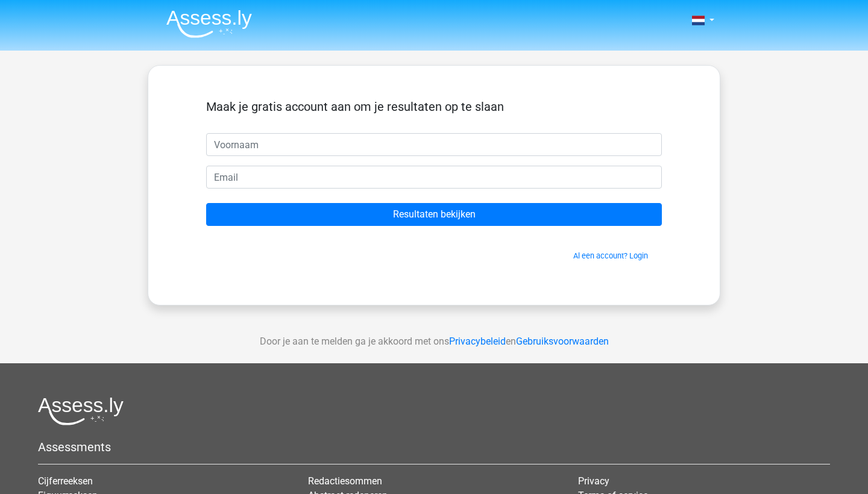 Image resolution: width=868 pixels, height=494 pixels. Describe the element at coordinates (434, 106) in the screenshot. I see `h5: Maak je gratis account aan om je resultaten op te slaan` at that location.